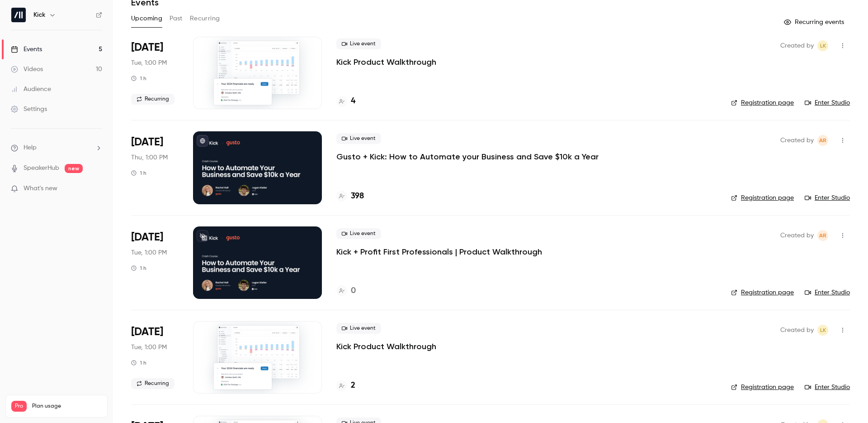 The width and height of the screenshot is (868, 423). I want to click on span: Pro, so click(19, 406).